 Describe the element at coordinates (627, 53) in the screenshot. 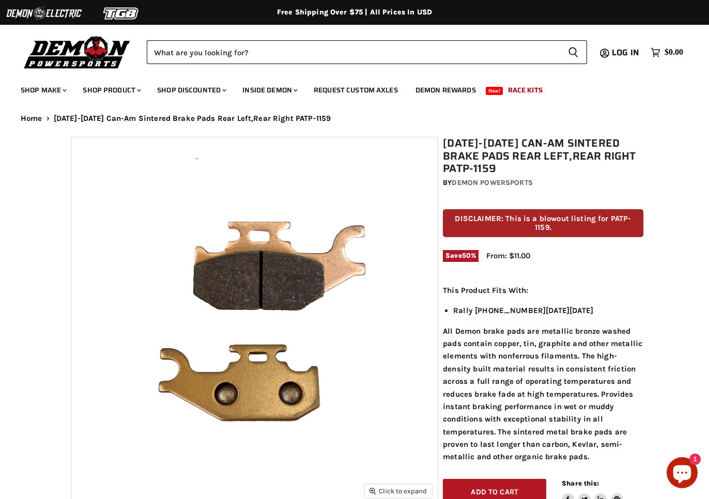

I see `a: Log in` at that location.